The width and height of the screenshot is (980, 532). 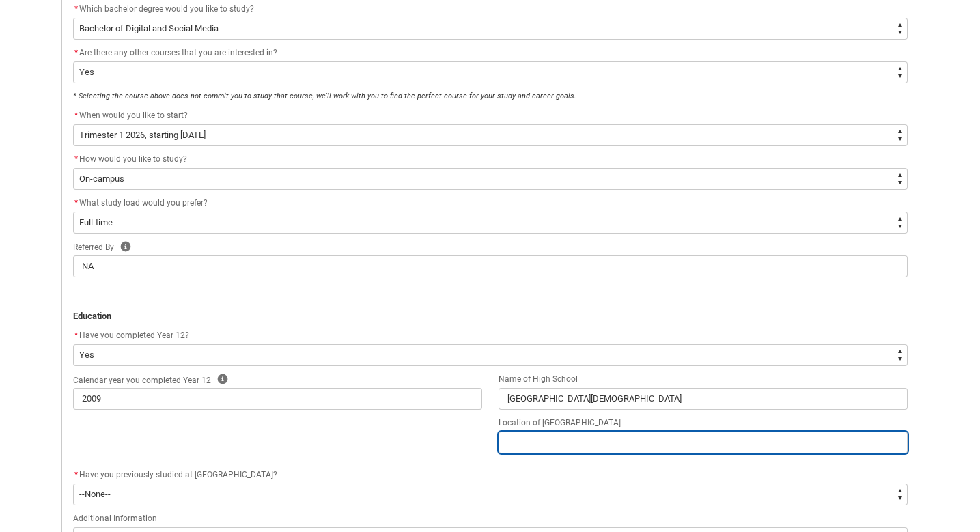 What do you see at coordinates (167, 9) in the screenshot?
I see `span: Which bachelor degree would you like to study?` at bounding box center [167, 9].